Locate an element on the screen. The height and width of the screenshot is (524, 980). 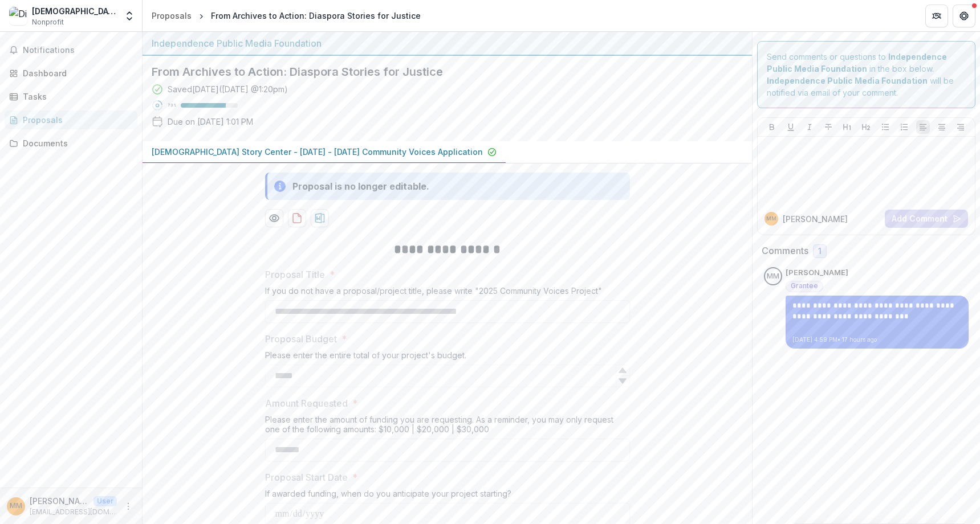
button: Bold is located at coordinates (772, 127).